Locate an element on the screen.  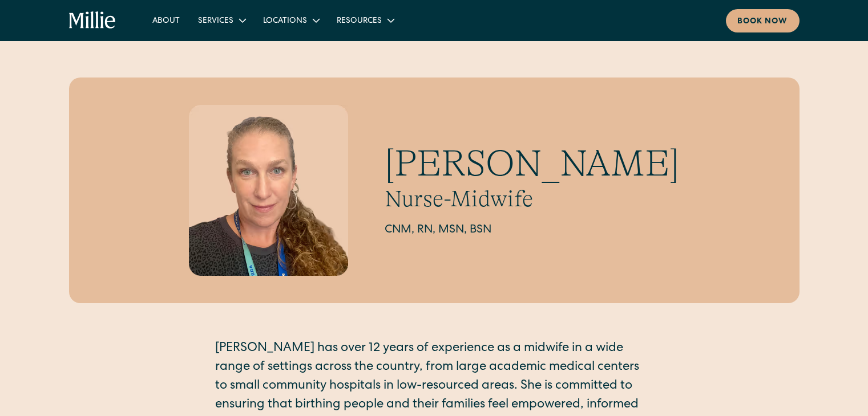
div: Book now is located at coordinates (762, 22).